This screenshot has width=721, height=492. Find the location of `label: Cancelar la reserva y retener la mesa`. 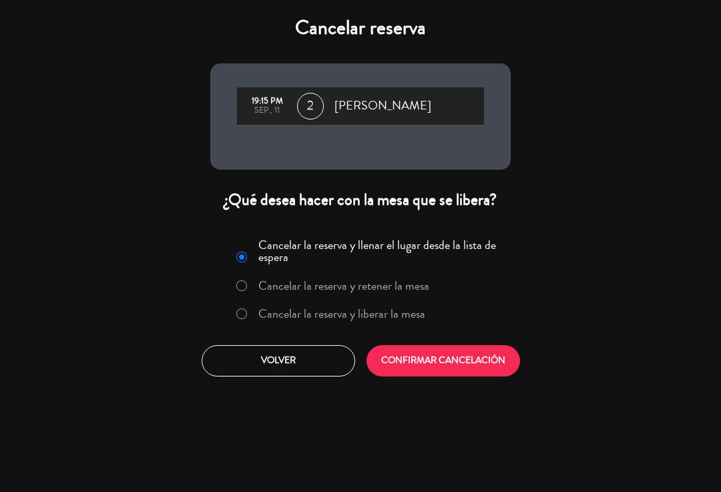

label: Cancelar la reserva y retener la mesa is located at coordinates (344, 286).